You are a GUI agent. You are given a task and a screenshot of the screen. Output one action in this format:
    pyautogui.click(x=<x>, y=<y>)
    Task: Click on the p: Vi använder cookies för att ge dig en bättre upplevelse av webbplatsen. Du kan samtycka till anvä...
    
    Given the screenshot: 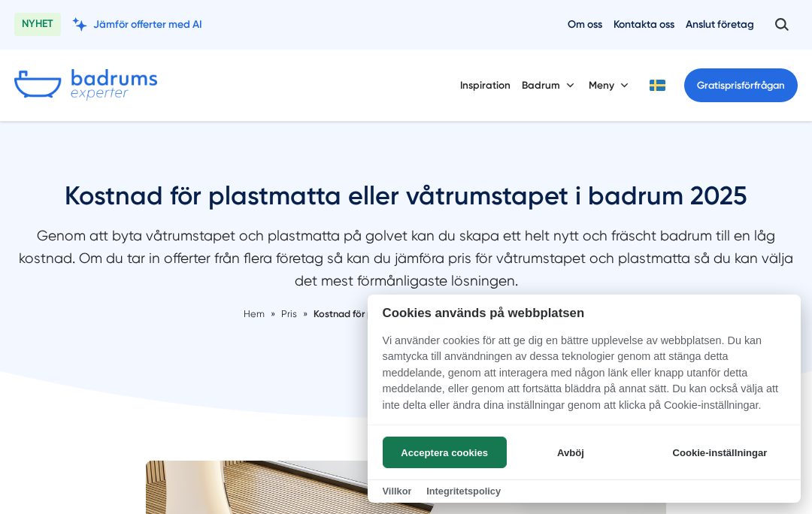 What is the action you would take?
    pyautogui.click(x=584, y=379)
    